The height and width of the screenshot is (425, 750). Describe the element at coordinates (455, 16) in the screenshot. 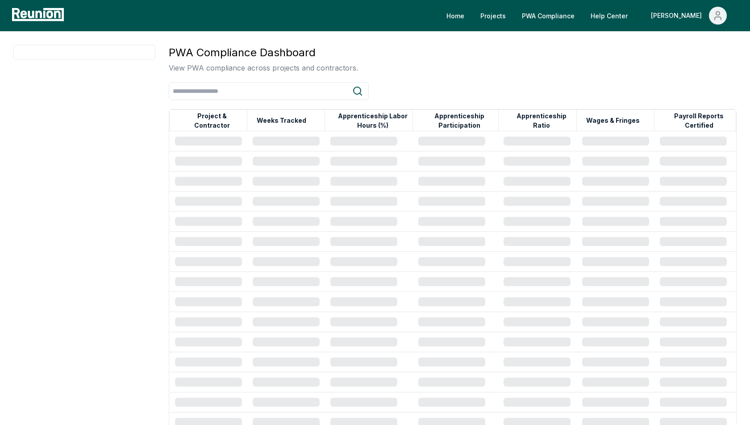

I see `a: Home` at that location.